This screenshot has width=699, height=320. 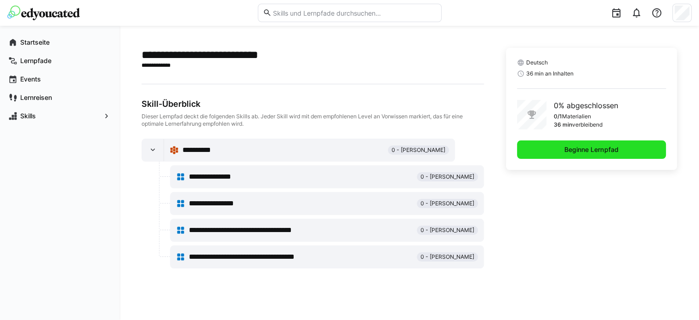 I want to click on div: Skill-Überblick, so click(x=313, y=104).